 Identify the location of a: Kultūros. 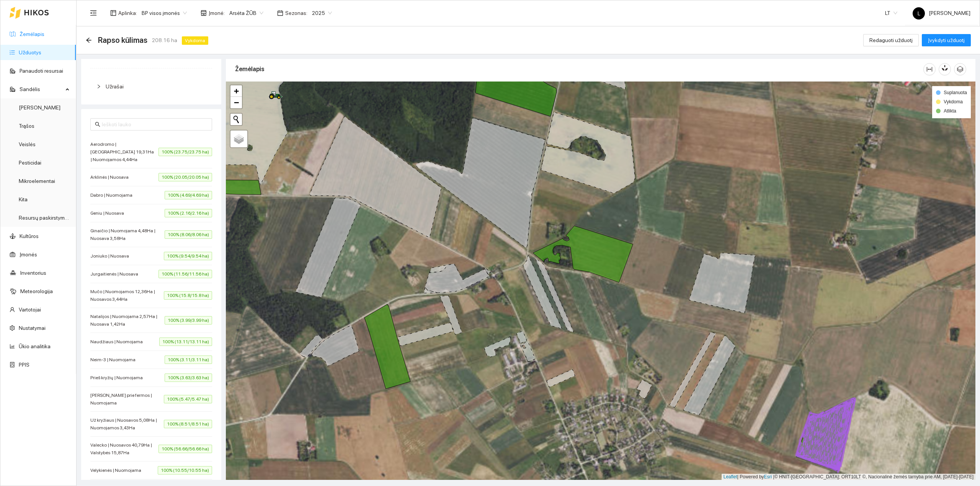
(30, 236).